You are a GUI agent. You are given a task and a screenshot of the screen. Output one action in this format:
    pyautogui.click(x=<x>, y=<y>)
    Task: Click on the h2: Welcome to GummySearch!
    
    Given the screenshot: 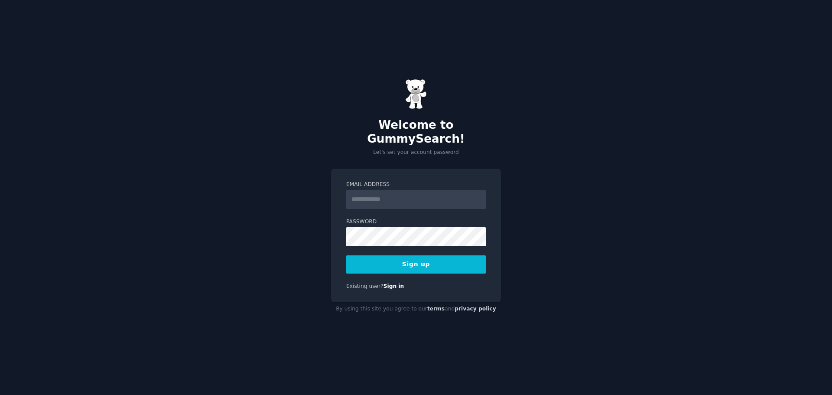 What is the action you would take?
    pyautogui.click(x=416, y=132)
    